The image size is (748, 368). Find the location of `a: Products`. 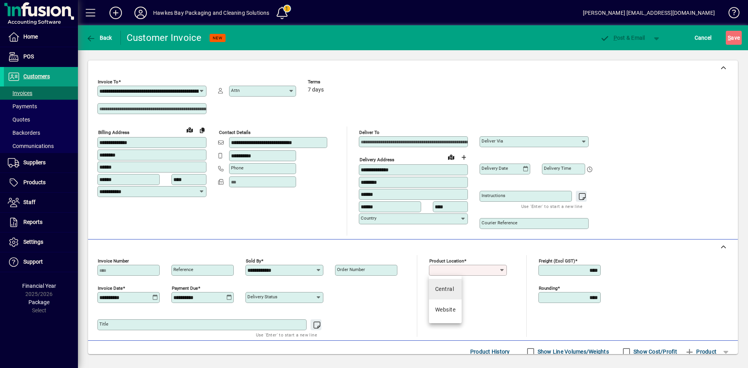

a: Products is located at coordinates (41, 183).